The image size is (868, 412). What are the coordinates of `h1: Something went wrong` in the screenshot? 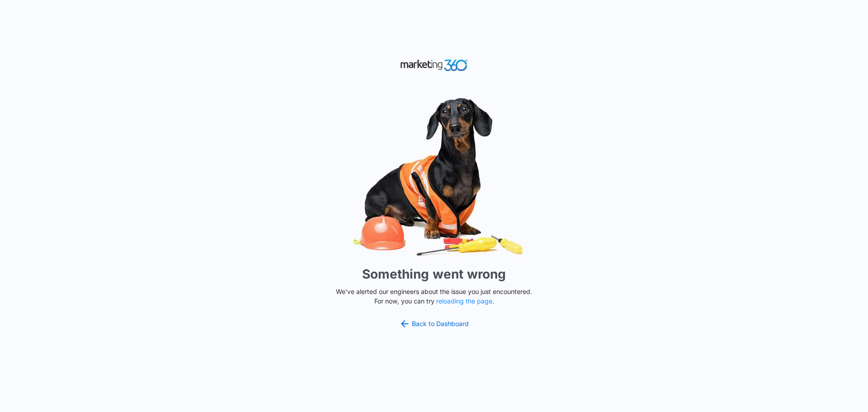 It's located at (434, 274).